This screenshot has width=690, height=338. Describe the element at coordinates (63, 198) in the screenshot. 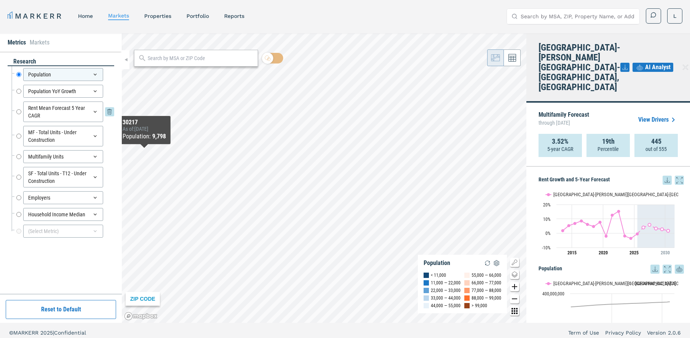

I see `div: Employers` at that location.